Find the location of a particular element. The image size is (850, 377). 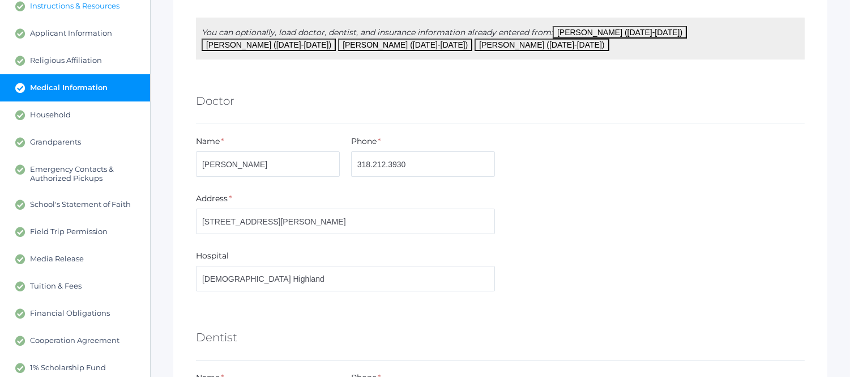

label: Hospital is located at coordinates (212, 255).